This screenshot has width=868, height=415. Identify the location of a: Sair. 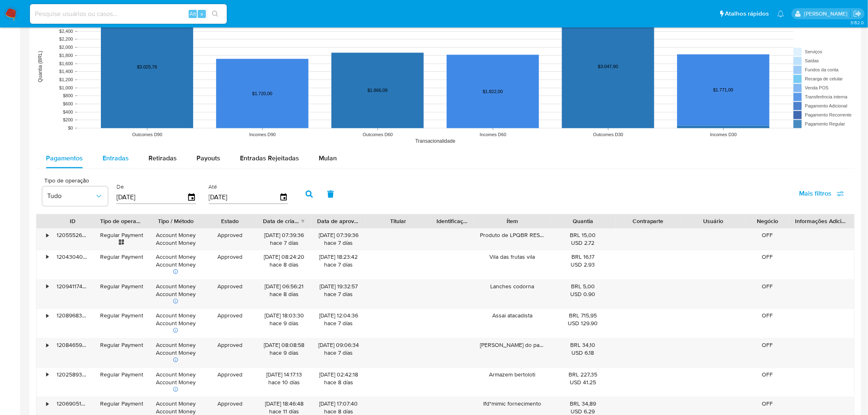
(857, 14).